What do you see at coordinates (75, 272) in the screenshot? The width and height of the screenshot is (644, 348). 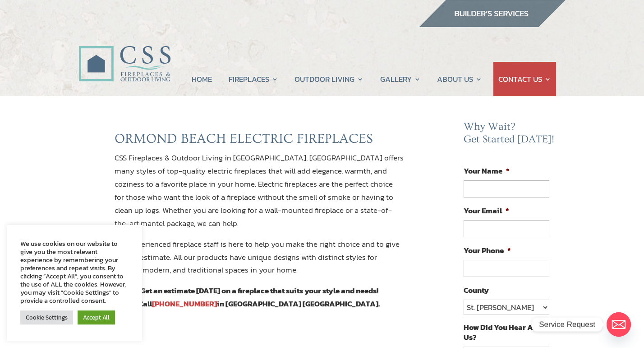 I see `div: We use cookies on our website to give you the most relevant experience by remembering your prefer...` at bounding box center [75, 272].